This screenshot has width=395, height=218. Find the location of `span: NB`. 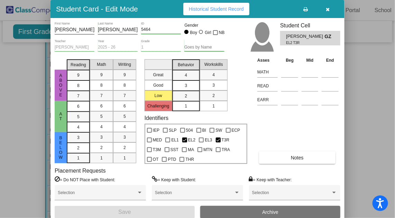

span: NB is located at coordinates (222, 33).